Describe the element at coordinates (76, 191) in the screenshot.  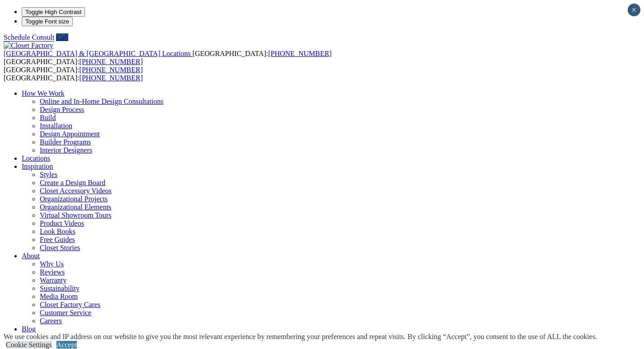
I see `a: Closet Accessory Videos` at that location.